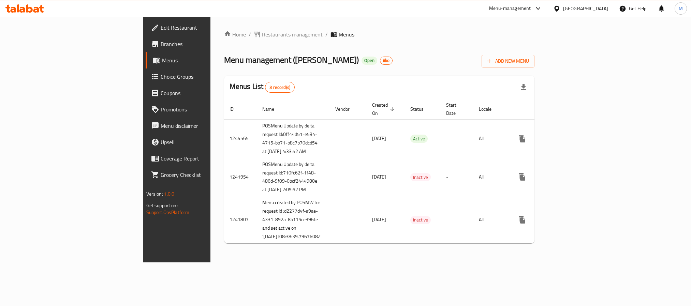 Image resolution: width=691 pixels, height=306 pixels. I want to click on span: Version:, so click(154, 194).